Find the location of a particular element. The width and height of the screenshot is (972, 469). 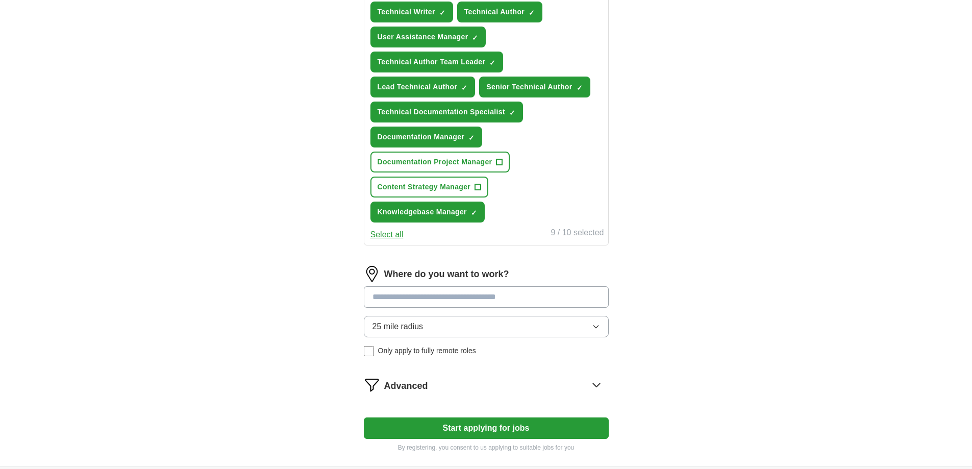

img: filter is located at coordinates (372, 385).